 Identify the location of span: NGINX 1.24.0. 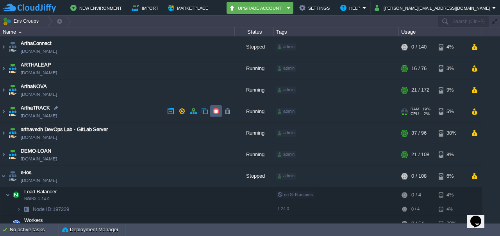
(37, 199).